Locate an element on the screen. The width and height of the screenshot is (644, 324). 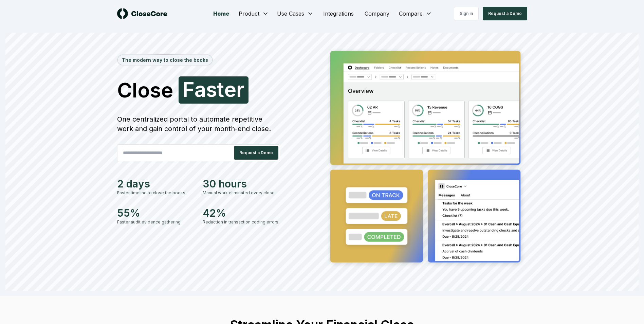
div: The modern way to close the books is located at coordinates (165, 60).